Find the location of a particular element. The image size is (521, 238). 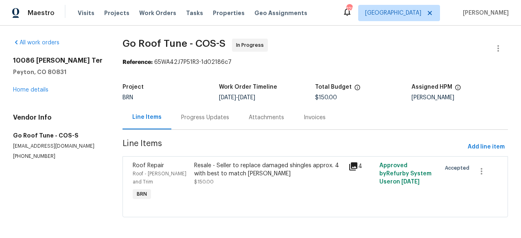

div: Attachments is located at coordinates (266, 118).